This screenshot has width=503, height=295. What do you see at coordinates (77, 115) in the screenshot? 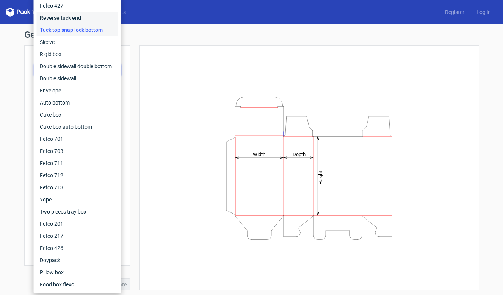
I see `div: Cake box` at bounding box center [77, 115].